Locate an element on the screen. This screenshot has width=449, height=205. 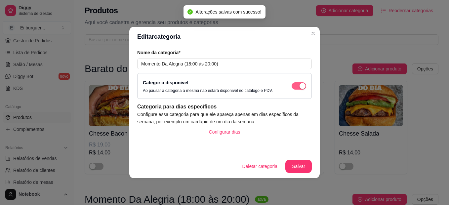
span: check-circle is located at coordinates (190, 12).